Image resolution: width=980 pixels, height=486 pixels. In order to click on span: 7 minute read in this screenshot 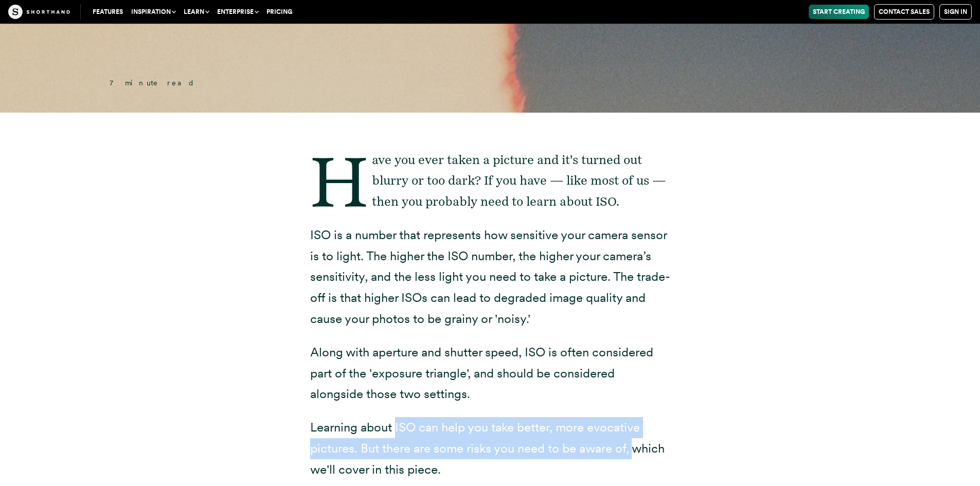, I will do `click(152, 82)`.